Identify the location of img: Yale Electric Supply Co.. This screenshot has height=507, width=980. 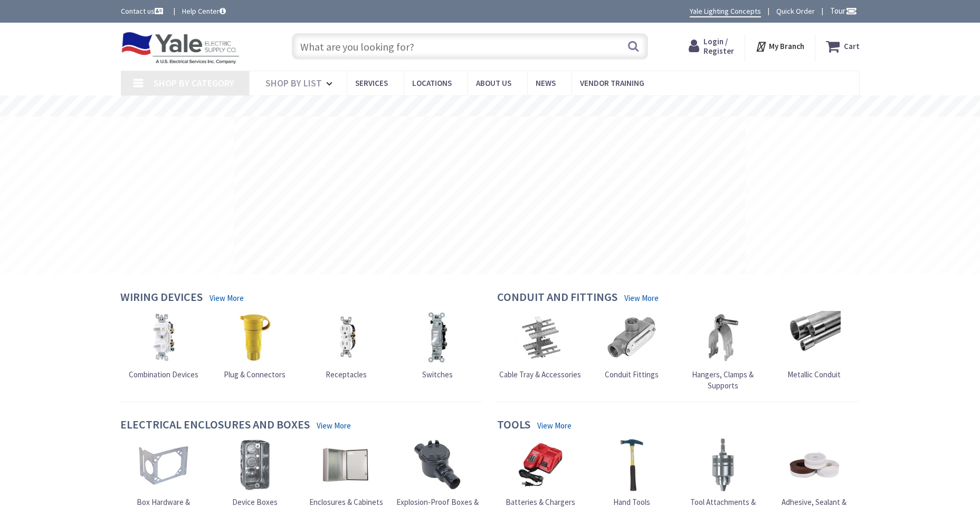
(181, 48).